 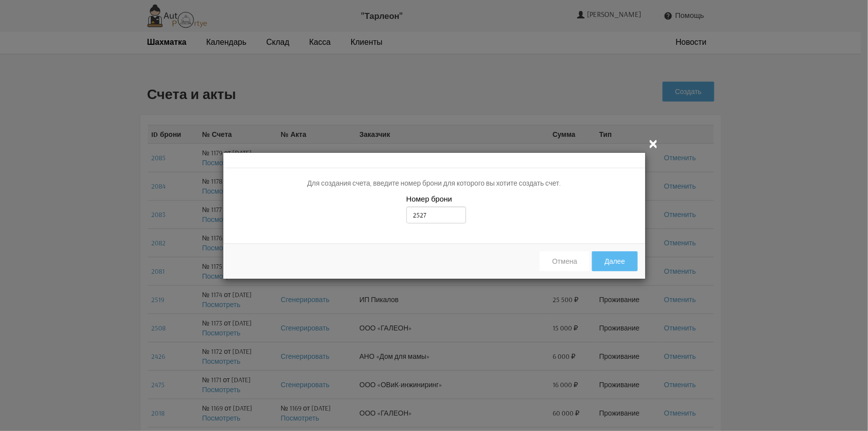 What do you see at coordinates (430, 198) in the screenshot?
I see `label: Номер брони` at bounding box center [430, 198].